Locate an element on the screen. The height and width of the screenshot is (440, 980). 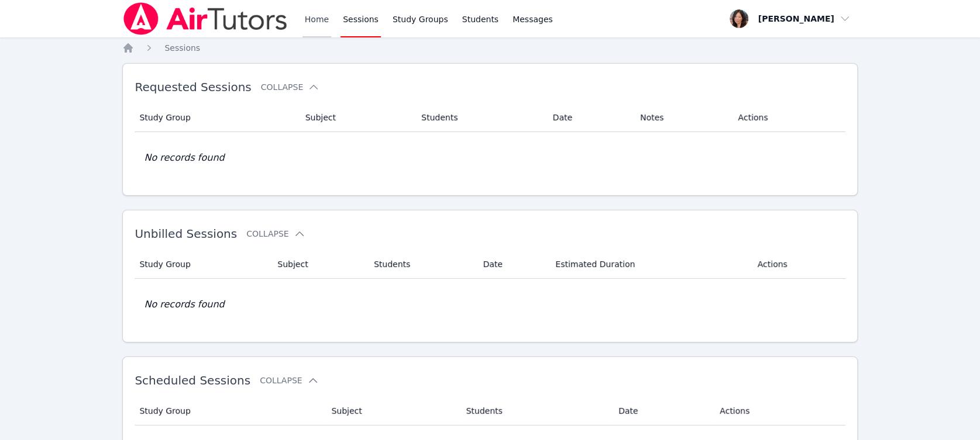
span: Requested Sessions is located at coordinates (193, 87).